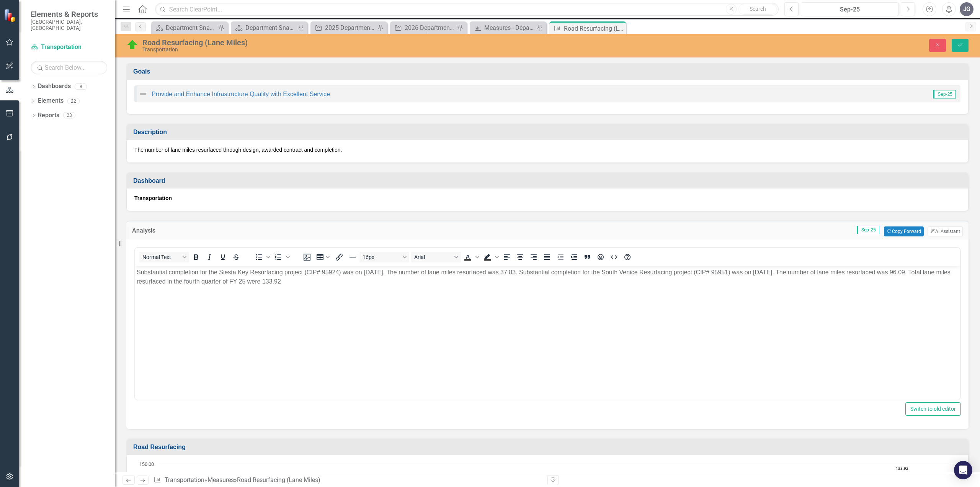 The image size is (980, 487). I want to click on input: Search ClearPoint..., so click(467, 9).